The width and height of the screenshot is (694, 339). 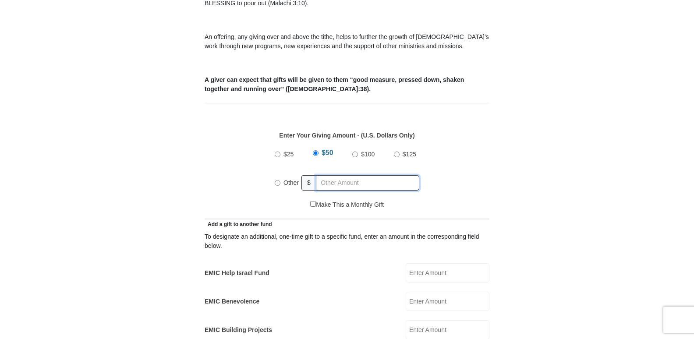 What do you see at coordinates (238, 224) in the screenshot?
I see `span: Add a gift to another fund` at bounding box center [238, 224].